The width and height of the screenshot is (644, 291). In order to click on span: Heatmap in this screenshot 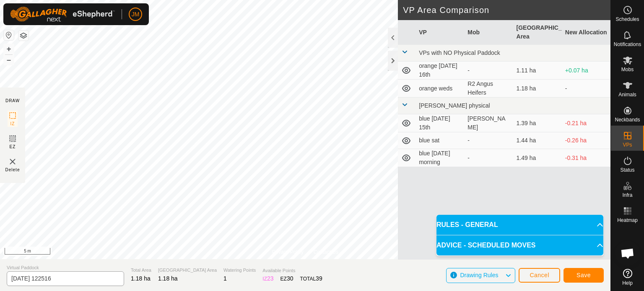, I will do `click(628, 220)`.